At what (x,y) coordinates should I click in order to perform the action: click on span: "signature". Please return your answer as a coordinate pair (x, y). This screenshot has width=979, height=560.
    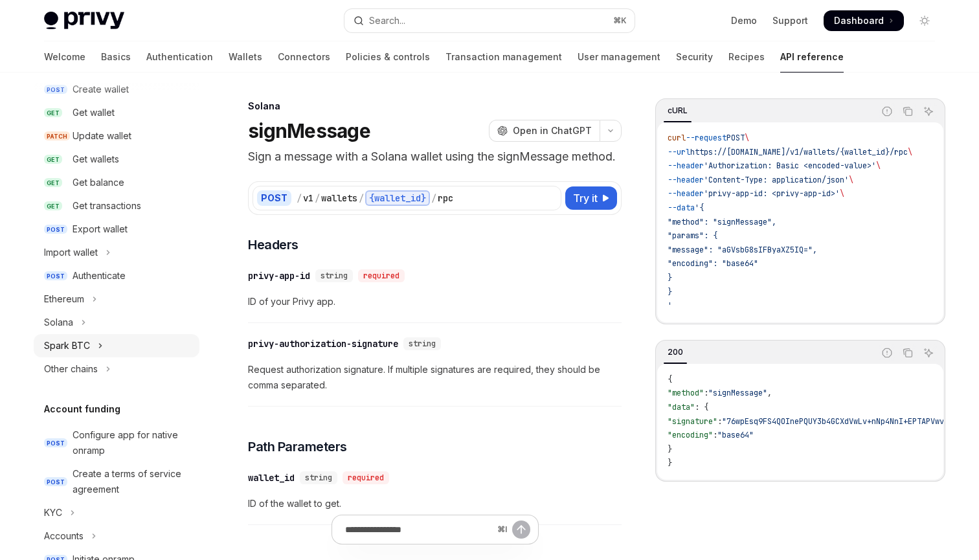
    Looking at the image, I should click on (692, 421).